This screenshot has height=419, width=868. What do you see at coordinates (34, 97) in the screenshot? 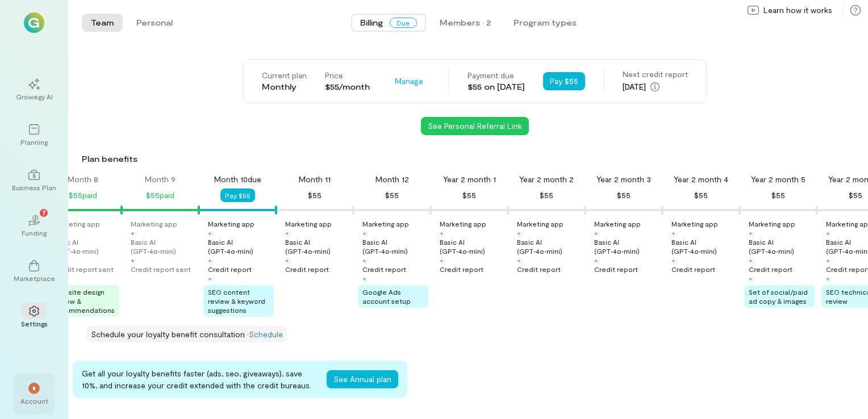
I see `div: Growegy AI` at bounding box center [34, 97].